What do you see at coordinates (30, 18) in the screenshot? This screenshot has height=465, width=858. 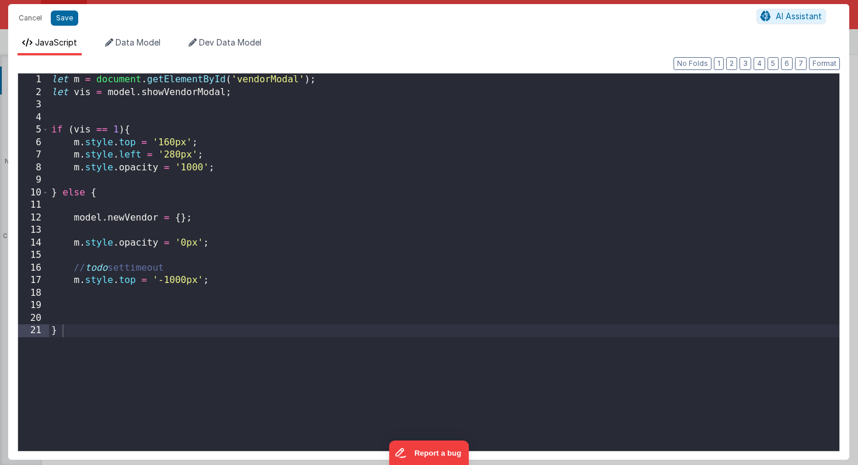 I see `button: Cancel` at bounding box center [30, 18].